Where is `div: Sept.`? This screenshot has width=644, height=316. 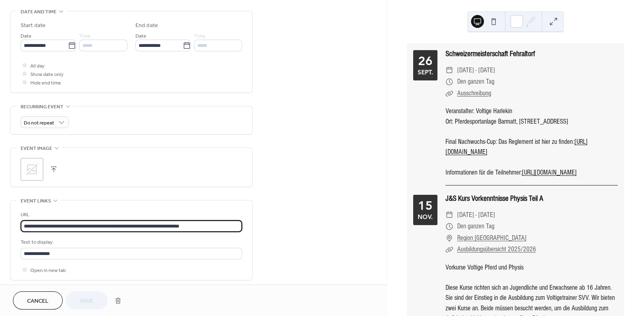 div: Sept. is located at coordinates (425, 72).